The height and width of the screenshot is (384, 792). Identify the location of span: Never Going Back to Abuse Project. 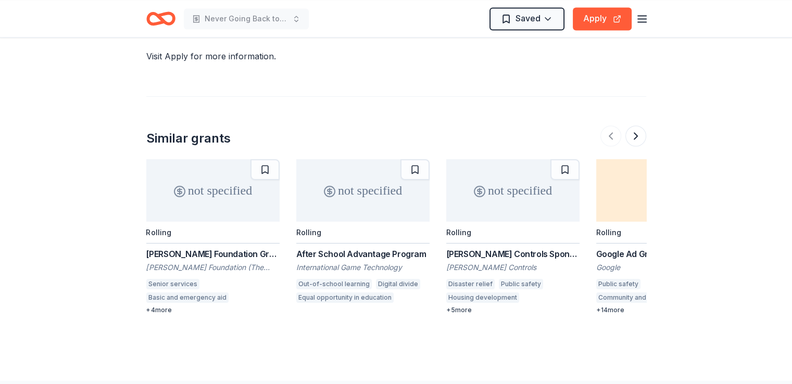
(246, 19).